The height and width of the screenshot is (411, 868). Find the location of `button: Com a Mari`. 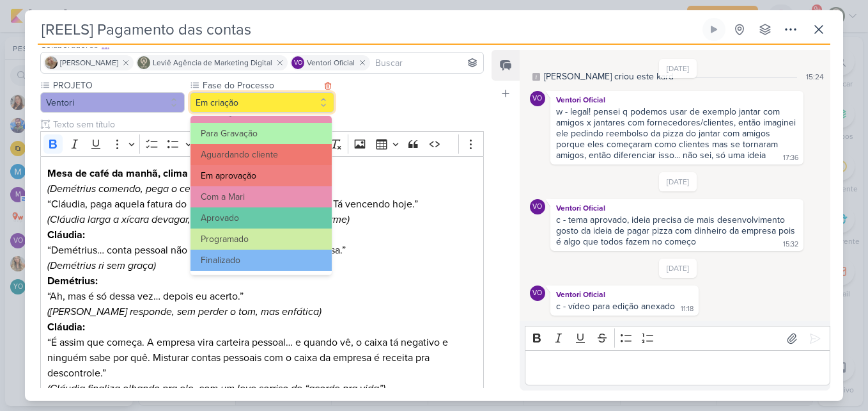

button: Com a Mari is located at coordinates (261, 197).